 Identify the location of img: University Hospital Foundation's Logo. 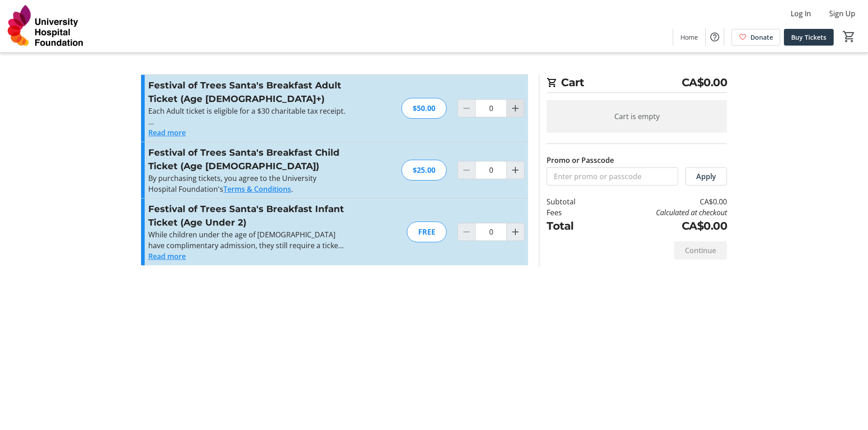
(46, 26).